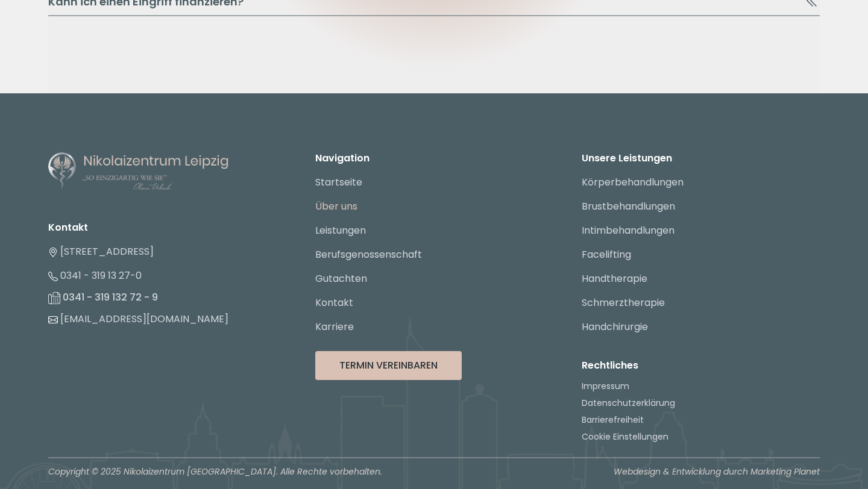 The height and width of the screenshot is (489, 868). I want to click on a: Handtherapie, so click(614, 278).